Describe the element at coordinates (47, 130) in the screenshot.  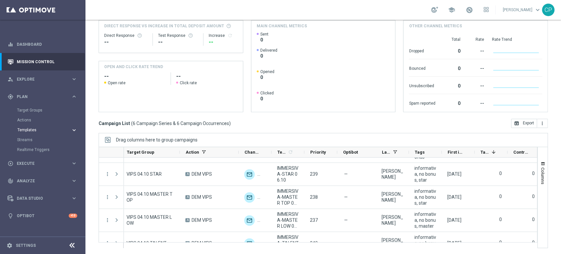
I see `div: Templates keyboard_arrow_right` at that location.